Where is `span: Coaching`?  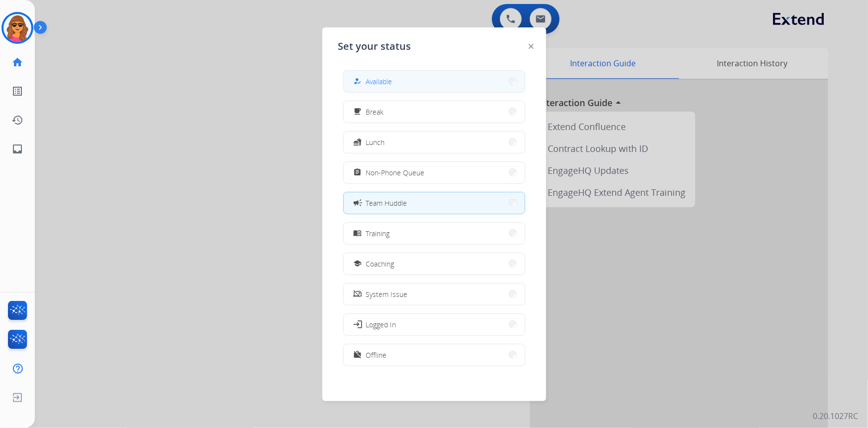 span: Coaching is located at coordinates (380, 264).